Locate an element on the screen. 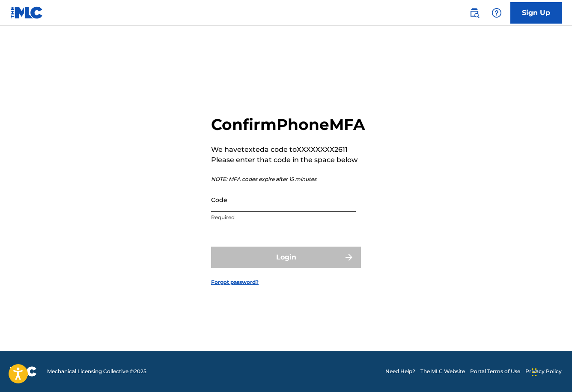  img: search is located at coordinates (474, 13).